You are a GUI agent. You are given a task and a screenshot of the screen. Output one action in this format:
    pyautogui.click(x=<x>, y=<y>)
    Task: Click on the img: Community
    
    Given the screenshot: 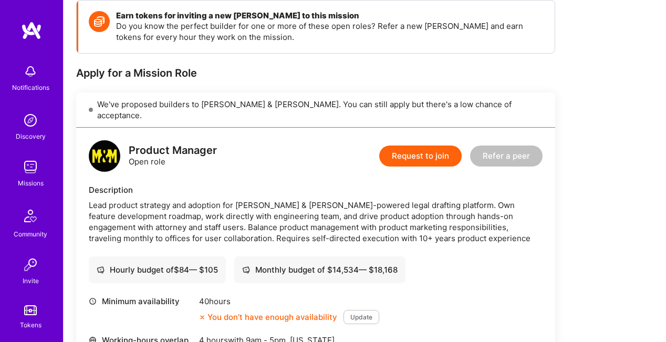 What is the action you would take?
    pyautogui.click(x=30, y=216)
    